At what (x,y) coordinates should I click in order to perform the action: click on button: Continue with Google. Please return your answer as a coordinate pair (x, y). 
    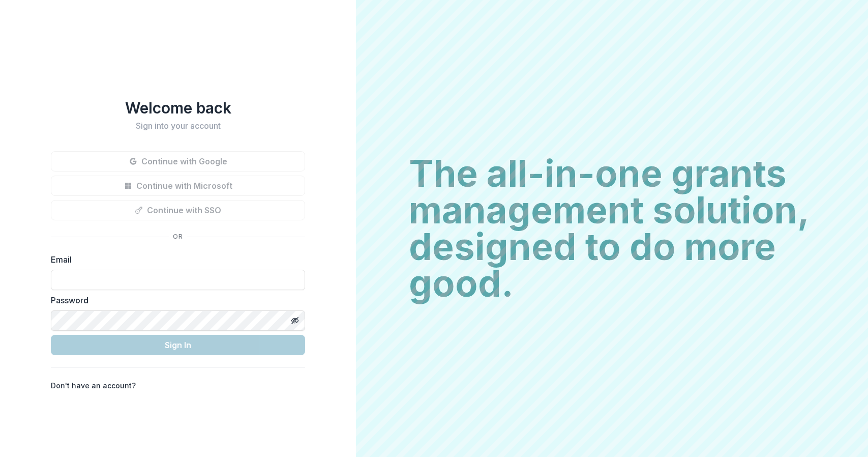
    Looking at the image, I should click on (178, 161).